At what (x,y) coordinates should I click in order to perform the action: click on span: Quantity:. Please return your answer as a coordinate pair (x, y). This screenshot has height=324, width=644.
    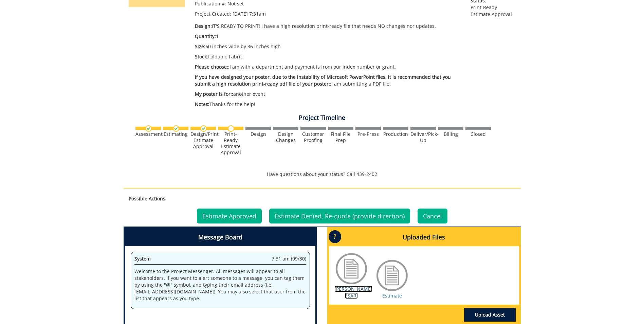
    Looking at the image, I should click on (206, 36).